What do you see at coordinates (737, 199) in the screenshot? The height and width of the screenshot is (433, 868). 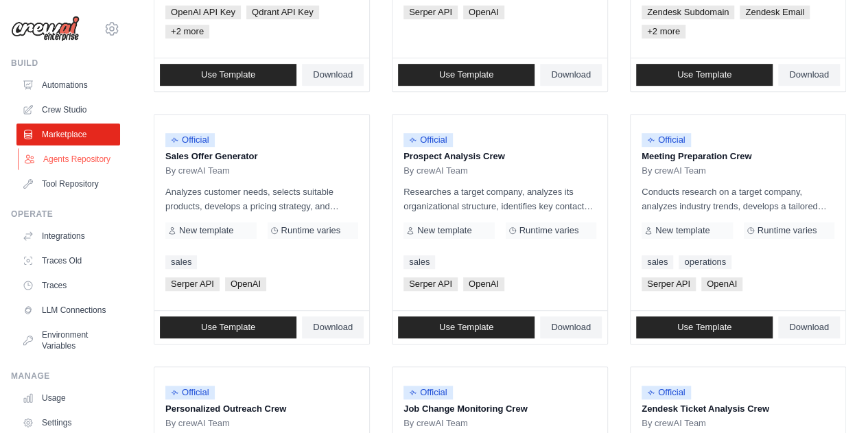 I see `p: Conducts research on a target company, analyzes industry trends, develops a tailored sales strate...` at bounding box center [737, 199].